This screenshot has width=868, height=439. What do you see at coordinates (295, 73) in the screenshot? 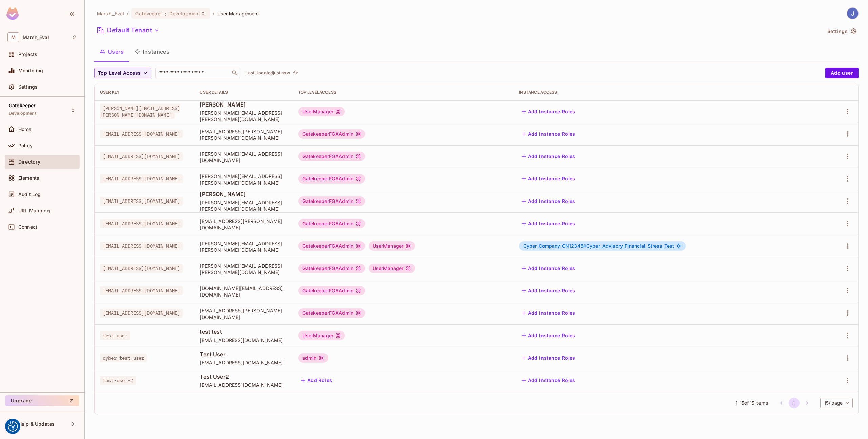
I see `span: refresh` at bounding box center [295, 73].